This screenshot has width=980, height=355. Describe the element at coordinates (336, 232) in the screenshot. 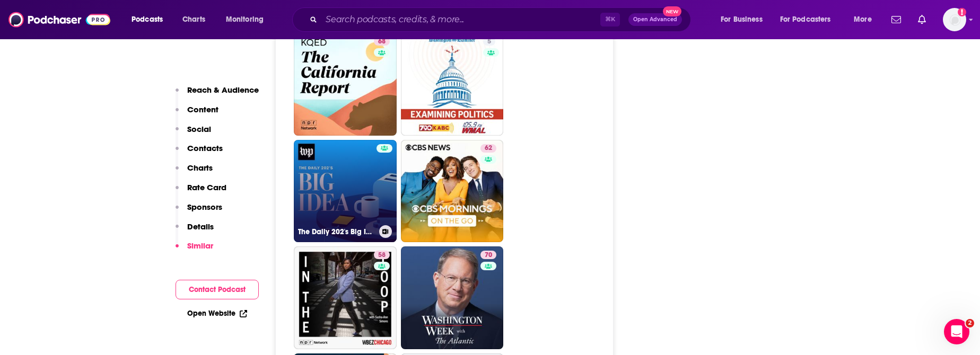

I see `h3: The Daily 202's Big Idea` at that location.